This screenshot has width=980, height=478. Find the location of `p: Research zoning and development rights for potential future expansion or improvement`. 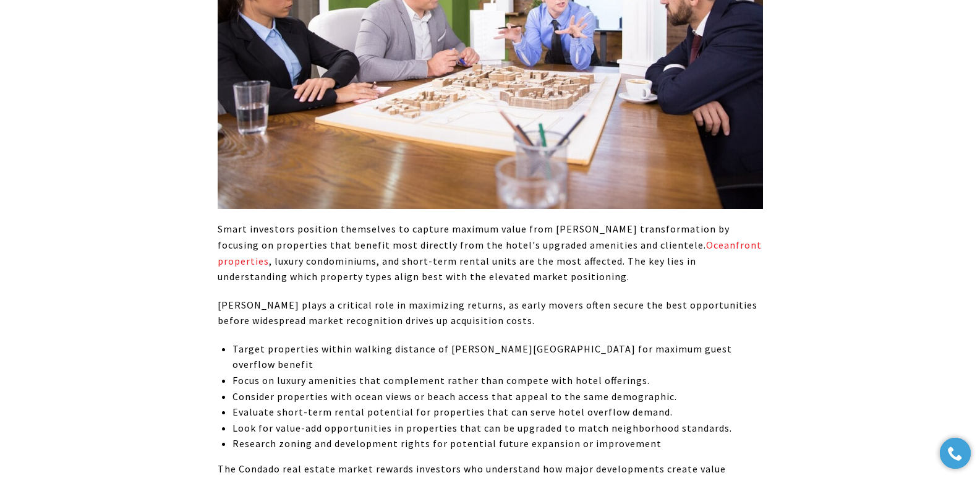

p: Research zoning and development rights for potential future expansion or improvement is located at coordinates (497, 444).